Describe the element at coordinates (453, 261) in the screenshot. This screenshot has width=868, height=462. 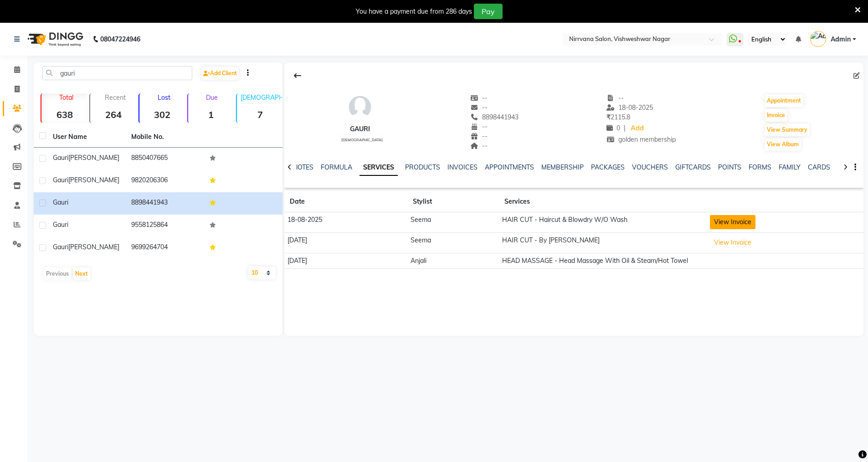
I see `td: Anjali` at that location.